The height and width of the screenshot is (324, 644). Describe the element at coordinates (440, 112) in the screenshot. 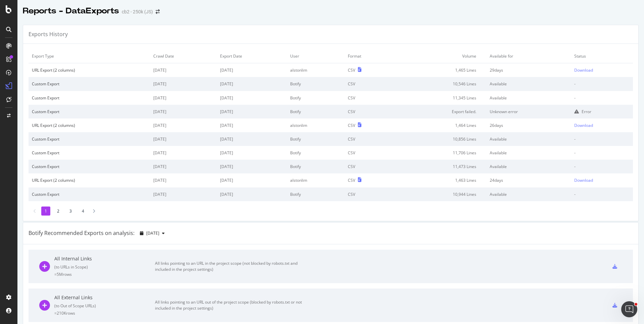

I see `td: Export failed.` at that location.